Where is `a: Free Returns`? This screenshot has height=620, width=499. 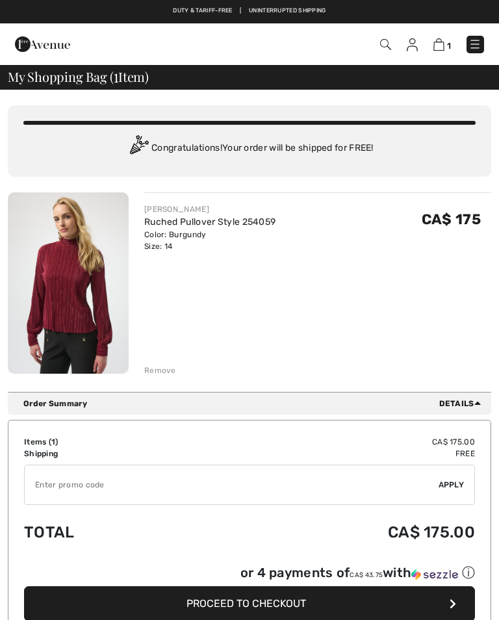
a: Free Returns is located at coordinates (312, 11).